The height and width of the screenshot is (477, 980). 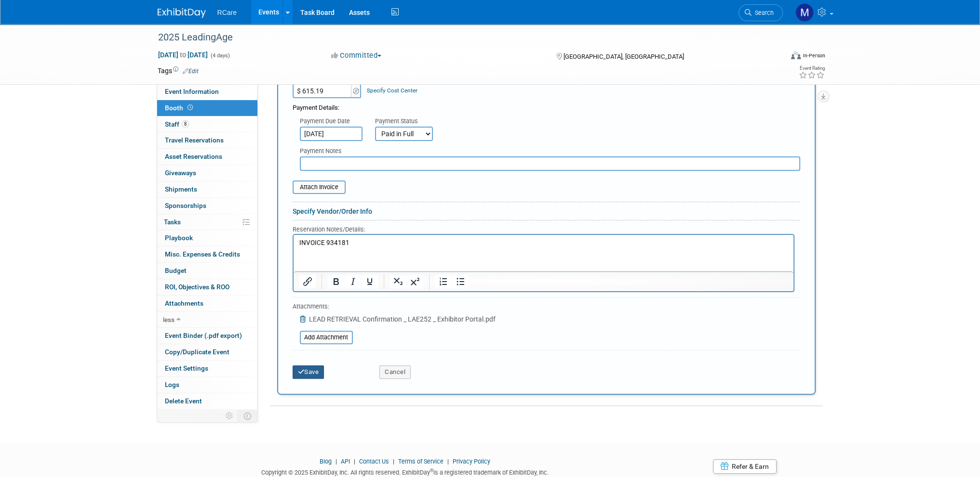 What do you see at coordinates (207, 124) in the screenshot?
I see `a: Staff8` at bounding box center [207, 124].